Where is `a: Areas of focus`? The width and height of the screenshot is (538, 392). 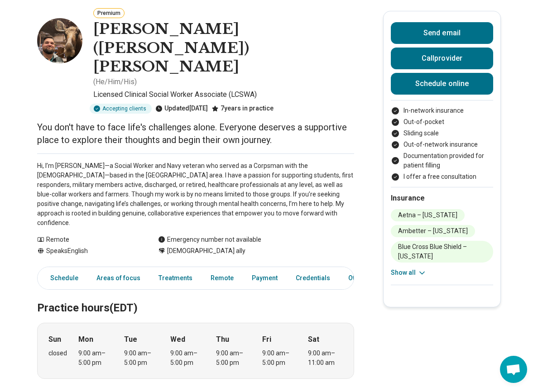
a: Areas of focus is located at coordinates (118, 278).